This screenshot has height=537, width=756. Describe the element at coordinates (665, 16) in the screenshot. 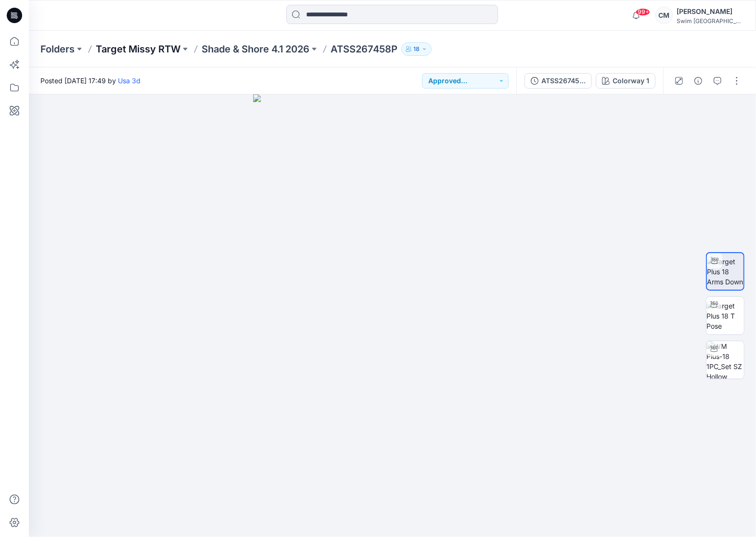

I see `div: CM` at that location.